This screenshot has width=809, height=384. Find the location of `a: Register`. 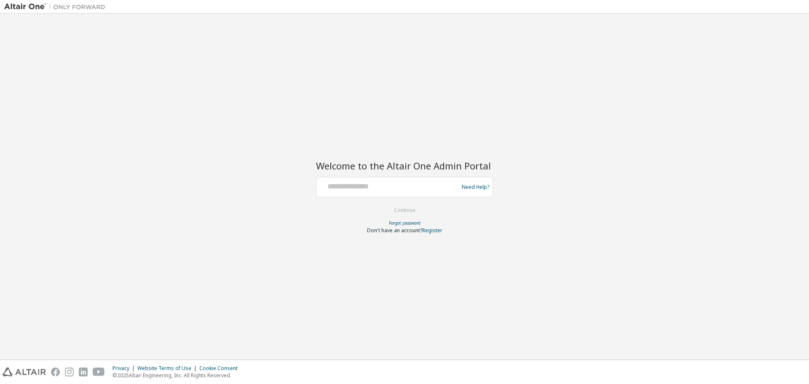

a: Register is located at coordinates (433, 230).